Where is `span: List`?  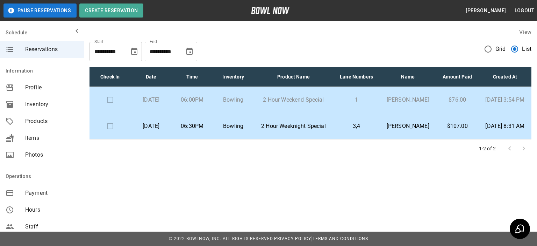 span: List is located at coordinates (527, 49).